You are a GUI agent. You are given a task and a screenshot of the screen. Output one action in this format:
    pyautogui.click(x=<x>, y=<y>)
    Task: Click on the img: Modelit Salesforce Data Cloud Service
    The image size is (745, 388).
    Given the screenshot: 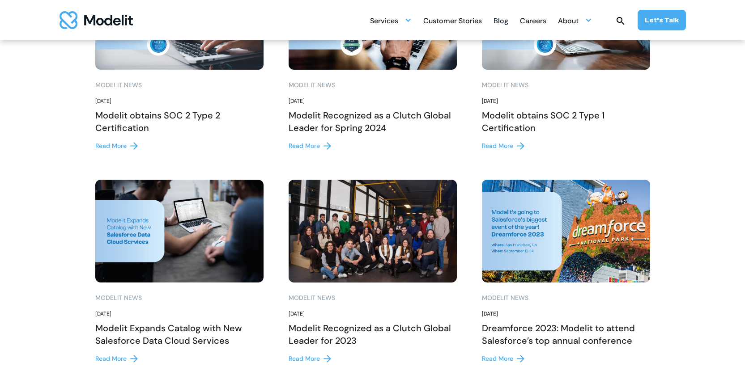 What is the action you would take?
    pyautogui.click(x=179, y=231)
    